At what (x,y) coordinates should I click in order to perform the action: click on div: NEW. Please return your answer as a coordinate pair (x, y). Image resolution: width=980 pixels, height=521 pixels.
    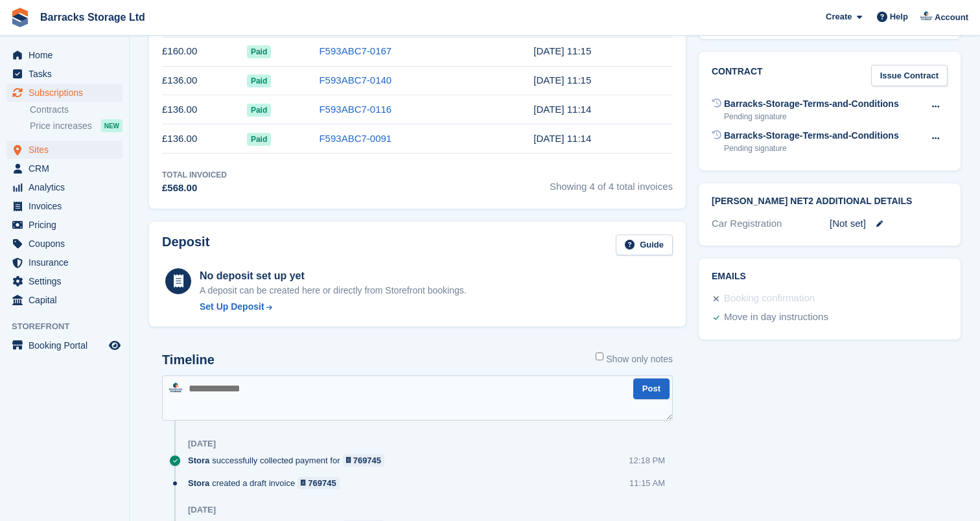
    Looking at the image, I should click on (111, 125).